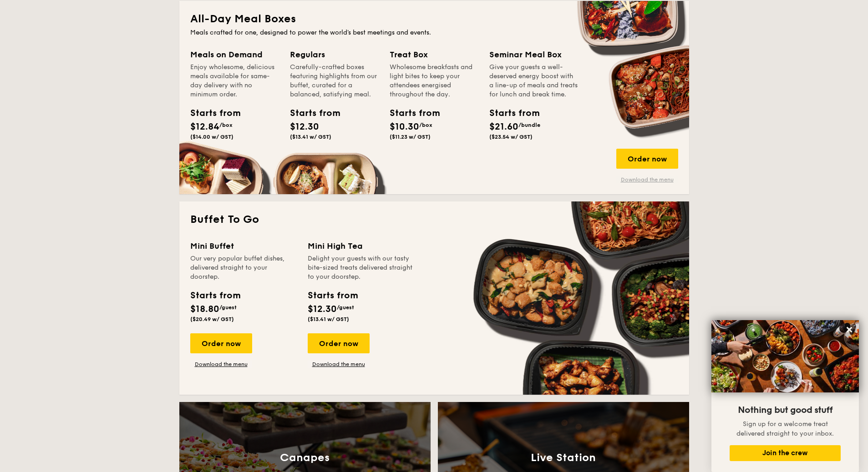  I want to click on span: Nothing but good stuff, so click(785, 410).